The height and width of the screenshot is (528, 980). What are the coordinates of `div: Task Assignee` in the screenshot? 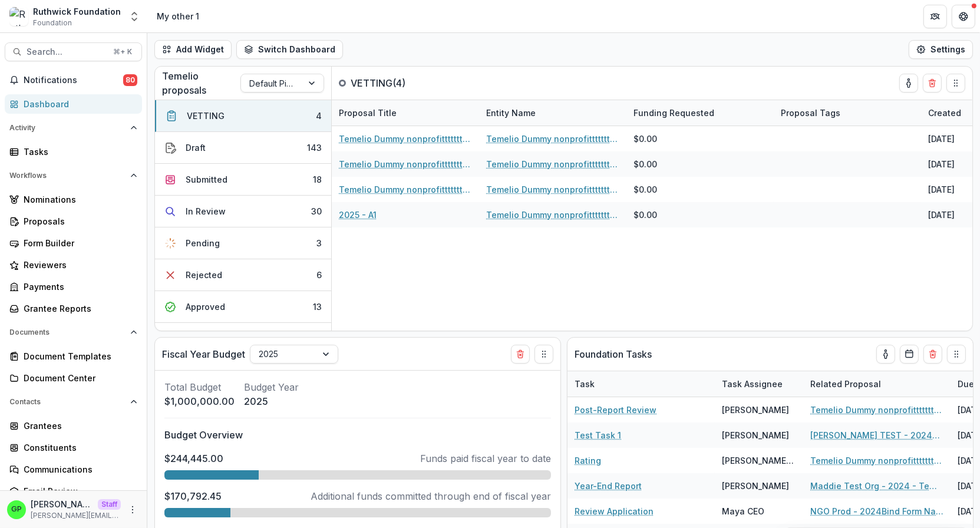 It's located at (759, 383).